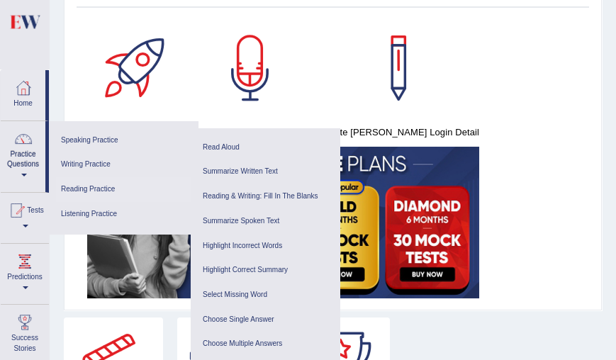 The width and height of the screenshot is (616, 360). Describe the element at coordinates (265, 221) in the screenshot. I see `a: Summarize Spoken Text` at that location.